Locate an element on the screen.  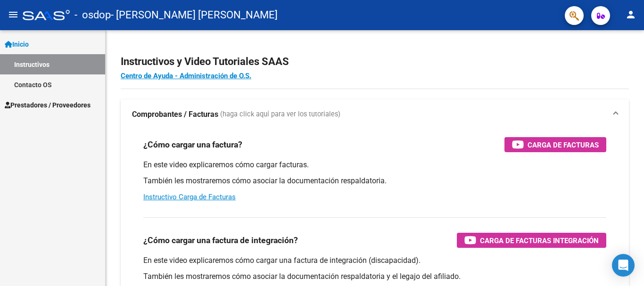
a: Centro de Ayuda - Administración de O.S. is located at coordinates (186, 76).